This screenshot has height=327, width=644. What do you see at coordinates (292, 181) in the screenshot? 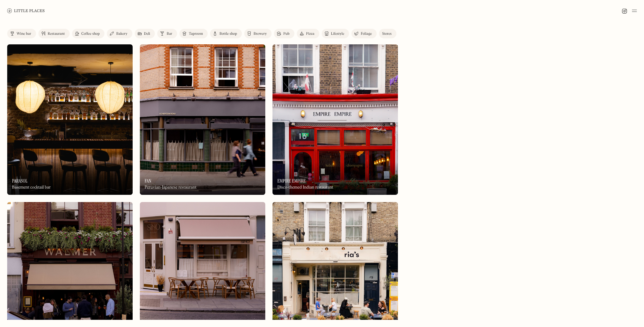
I see `h3: Empire Empire` at bounding box center [292, 181].